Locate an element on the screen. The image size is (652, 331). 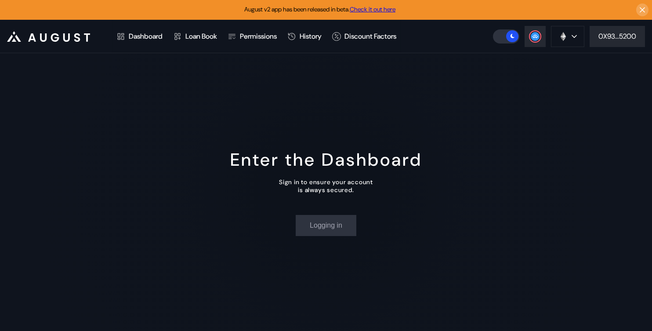
div: Discount Factors is located at coordinates (370, 36).